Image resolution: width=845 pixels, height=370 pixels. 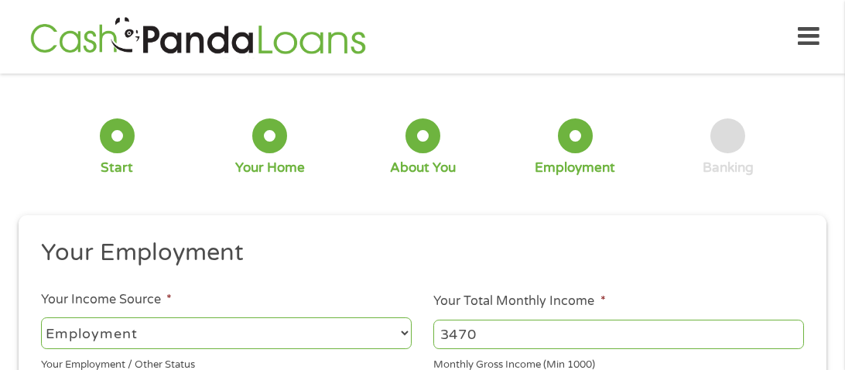 I want to click on label: Your Income Source, so click(x=106, y=300).